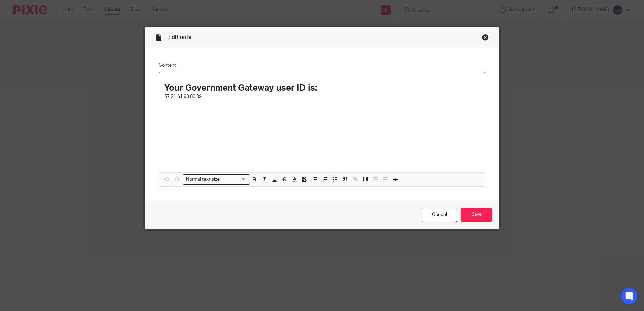 This screenshot has width=644, height=311. What do you see at coordinates (180, 38) in the screenshot?
I see `span: Edit note` at bounding box center [180, 38].